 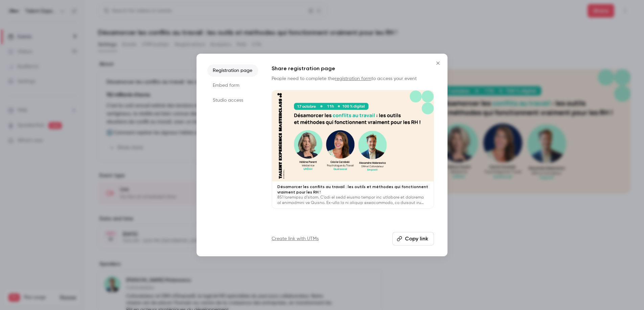 What do you see at coordinates (353, 79) in the screenshot?
I see `a: registration form` at bounding box center [353, 79].